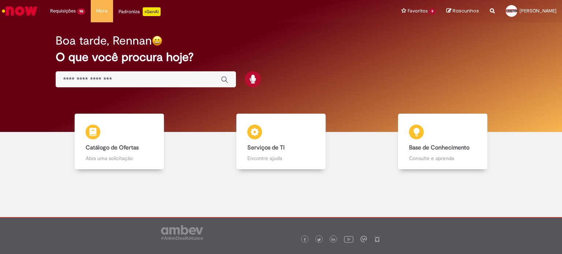 The height and width of the screenshot is (254, 562). What do you see at coordinates (119, 158) in the screenshot?
I see `p: Abra uma solicitação` at bounding box center [119, 158].